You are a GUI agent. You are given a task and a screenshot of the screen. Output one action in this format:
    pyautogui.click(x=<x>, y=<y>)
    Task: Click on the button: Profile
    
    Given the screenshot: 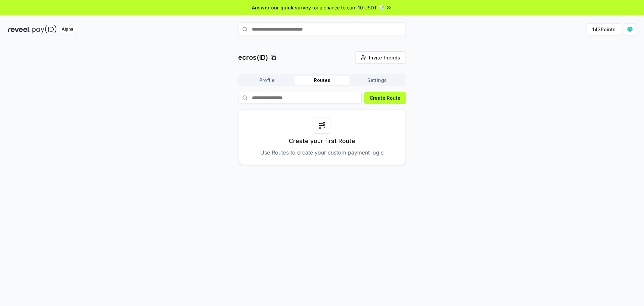 What is the action you would take?
    pyautogui.click(x=267, y=80)
    